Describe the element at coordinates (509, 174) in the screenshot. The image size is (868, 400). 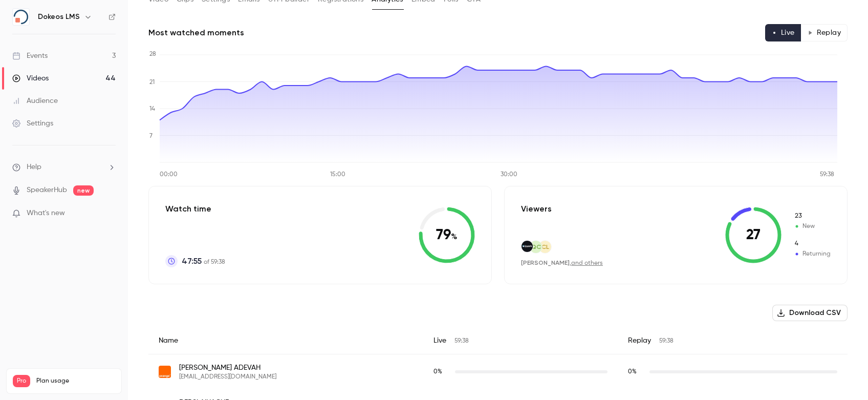
I see `tspan: 30:00` at that location.